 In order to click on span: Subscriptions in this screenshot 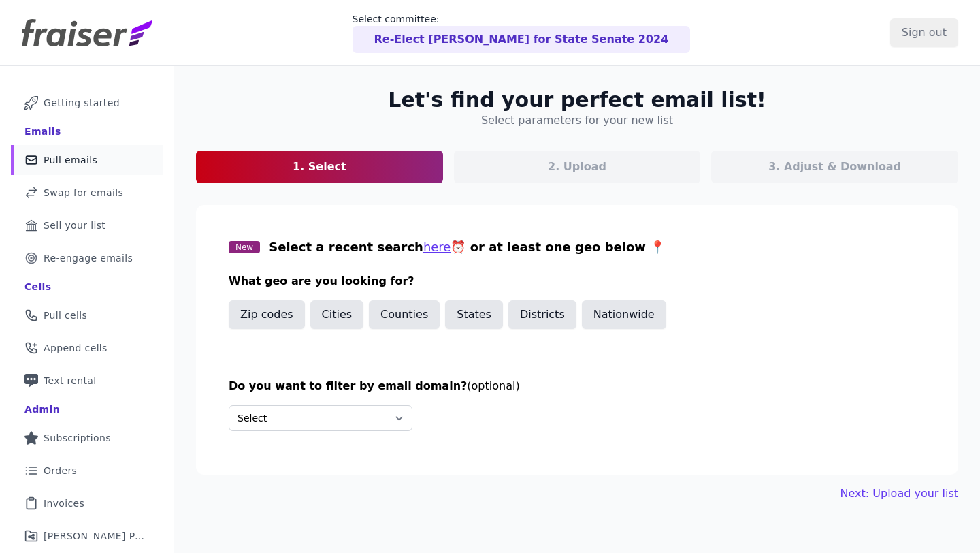, I will do `click(77, 438)`.